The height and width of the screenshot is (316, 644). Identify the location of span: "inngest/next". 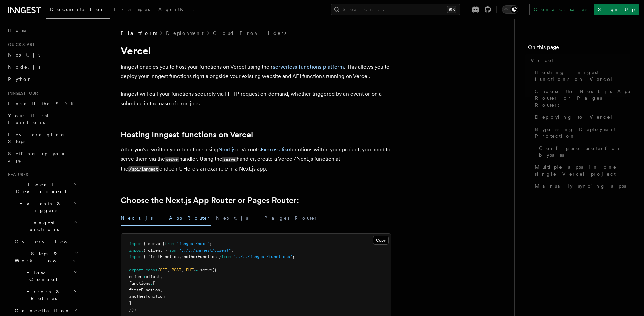
(193, 244).